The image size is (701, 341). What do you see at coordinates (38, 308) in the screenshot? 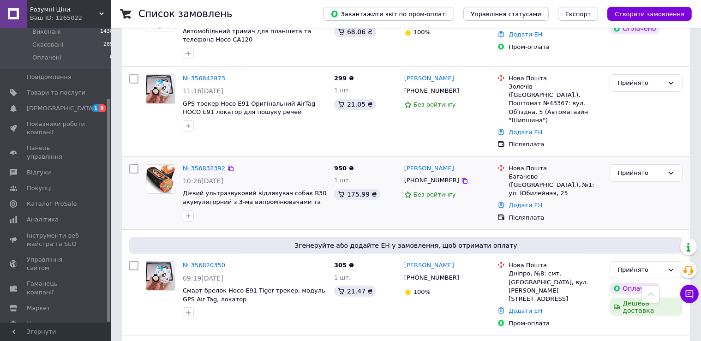
I see `span: Маркет` at bounding box center [38, 308].